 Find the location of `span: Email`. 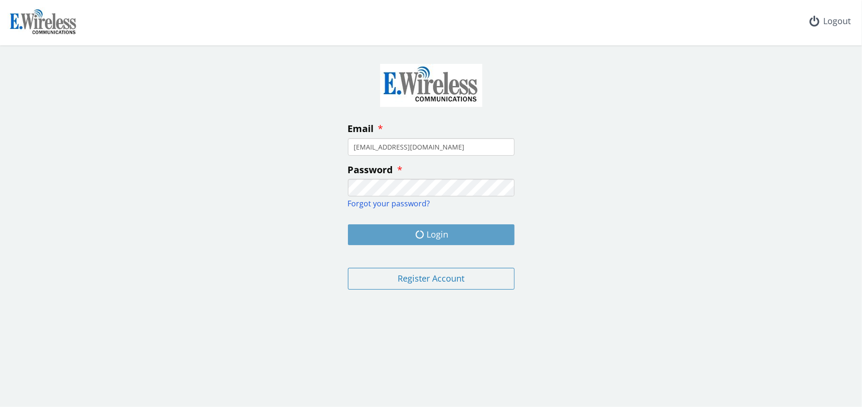

span: Email is located at coordinates (361, 128).